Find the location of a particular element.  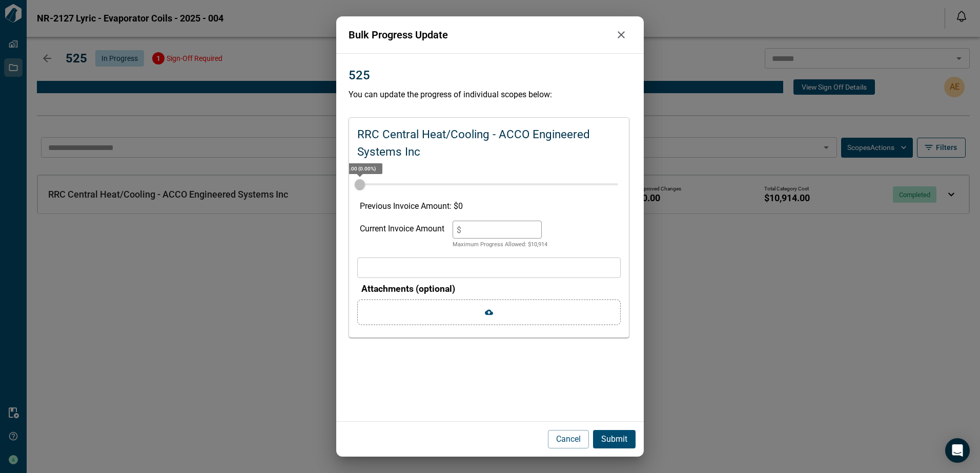

p: Submit is located at coordinates (614, 439).